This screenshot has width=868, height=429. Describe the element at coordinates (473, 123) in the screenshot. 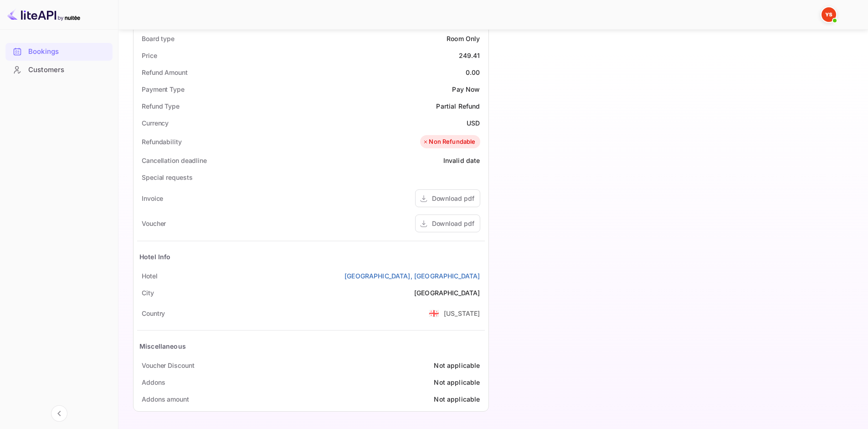

I see `div: USD` at that location.